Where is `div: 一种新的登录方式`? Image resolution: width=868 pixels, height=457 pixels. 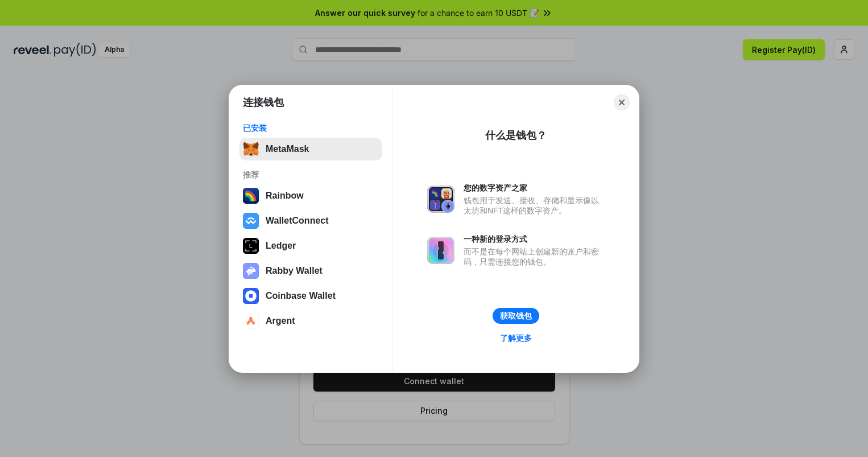
div: 一种新的登录方式 is located at coordinates (534, 239).